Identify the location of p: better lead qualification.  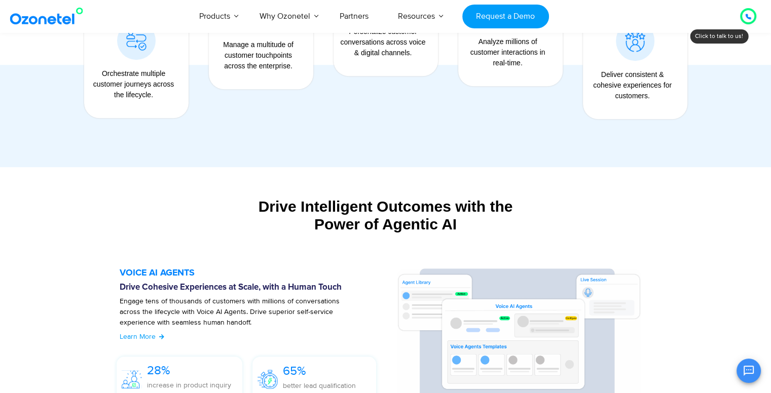
(319, 386).